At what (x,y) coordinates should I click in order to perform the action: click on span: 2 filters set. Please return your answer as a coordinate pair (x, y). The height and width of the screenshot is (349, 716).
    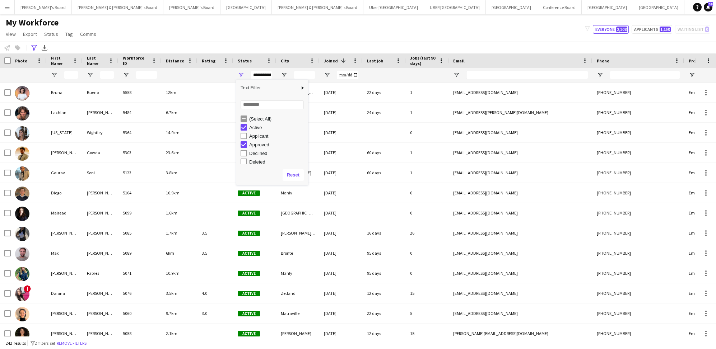
    Looking at the image, I should click on (45, 343).